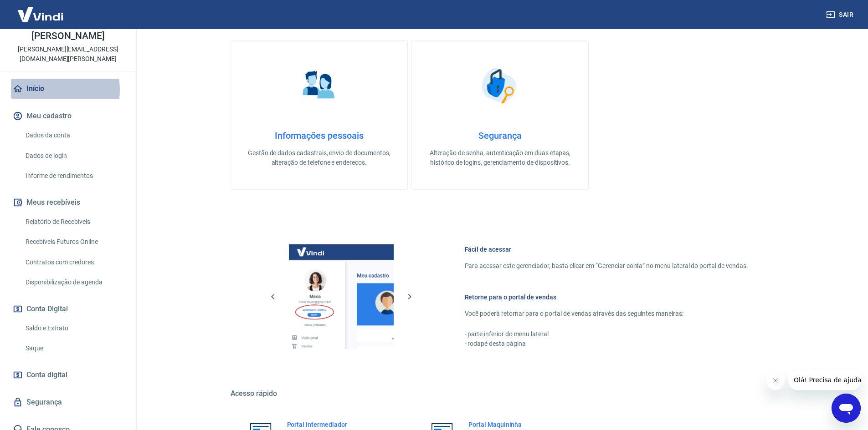  I want to click on h6: Retorne para o portal de vendas, so click(606, 297).